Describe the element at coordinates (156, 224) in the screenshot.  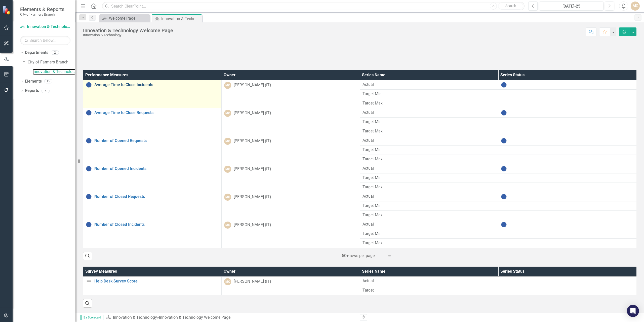
I see `a: Number of Closed Incidents` at that location.